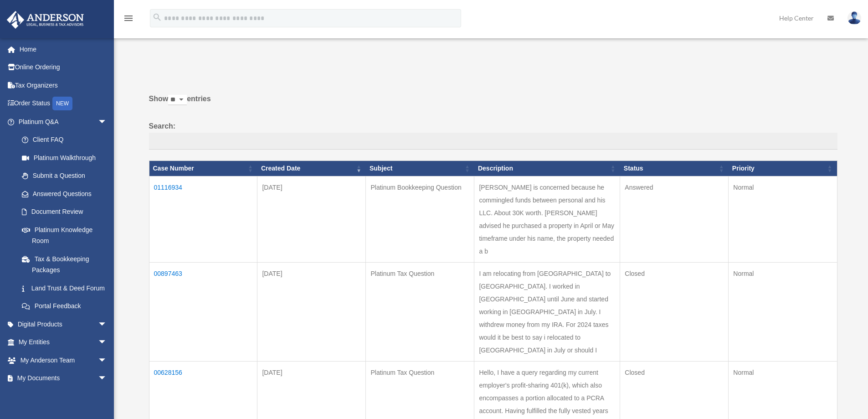 This screenshot has height=419, width=868. Describe the element at coordinates (177, 100) in the screenshot. I see `select: Showentries` at that location.